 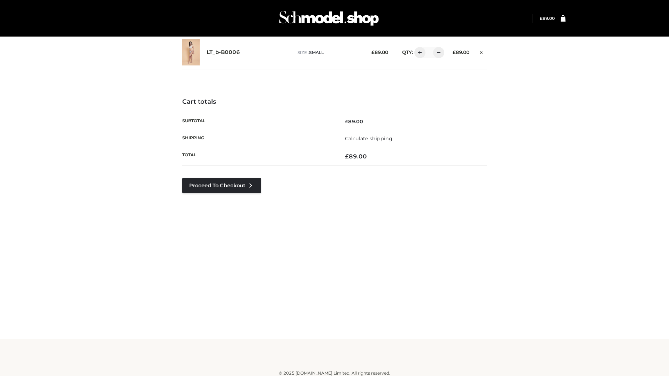 What do you see at coordinates (258, 138) in the screenshot?
I see `th: Shipping` at bounding box center [258, 138].